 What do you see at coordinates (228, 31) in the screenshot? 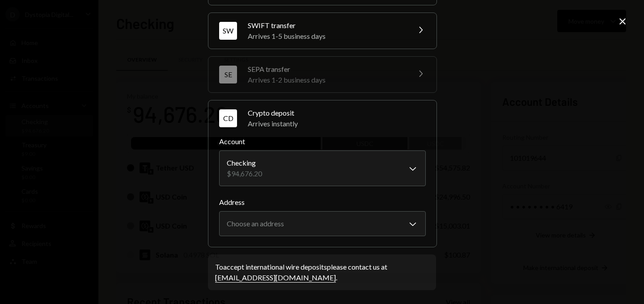
I see `div: SW` at bounding box center [228, 31].